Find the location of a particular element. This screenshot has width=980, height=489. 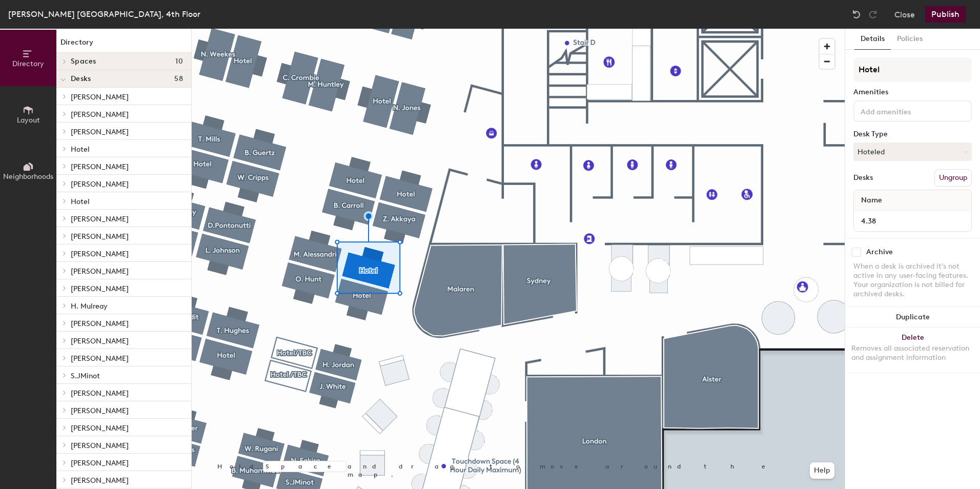

button: Publish is located at coordinates (945, 15).